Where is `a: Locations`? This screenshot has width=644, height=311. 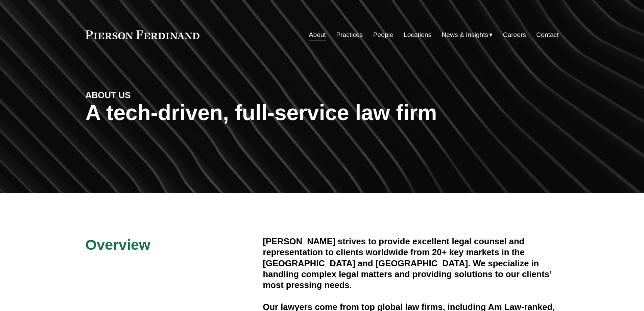
a: Locations is located at coordinates (418, 35).